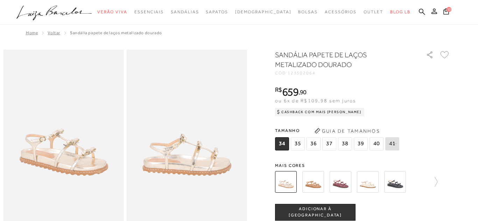  What do you see at coordinates (308, 12) in the screenshot?
I see `span: Bolsas` at bounding box center [308, 12].